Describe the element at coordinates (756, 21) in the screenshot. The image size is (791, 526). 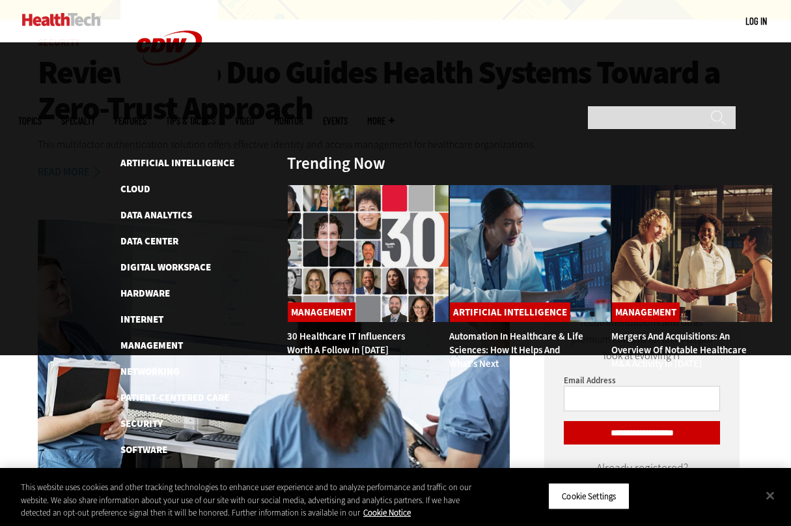
I see `a: Log in` at that location.